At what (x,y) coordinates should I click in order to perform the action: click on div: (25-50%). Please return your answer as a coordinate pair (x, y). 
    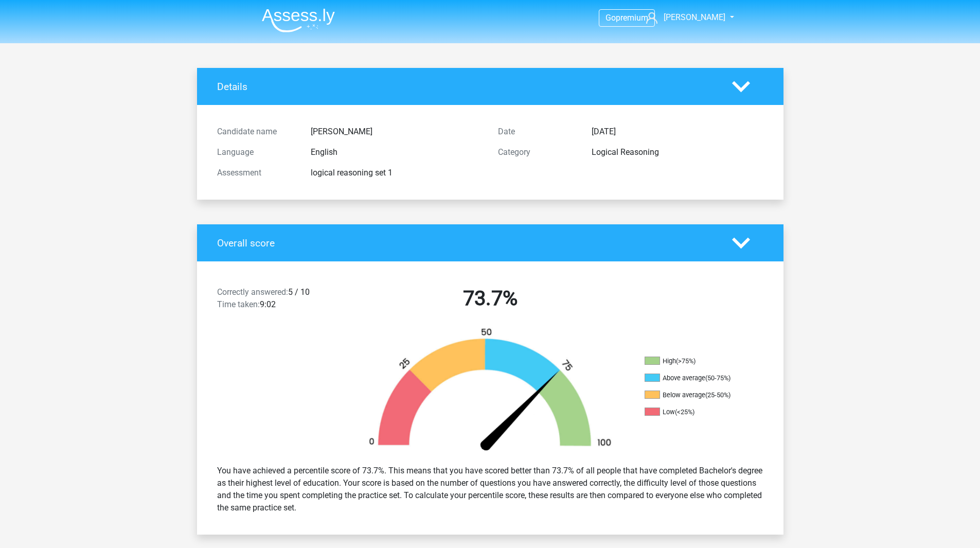
    Looking at the image, I should click on (718, 394).